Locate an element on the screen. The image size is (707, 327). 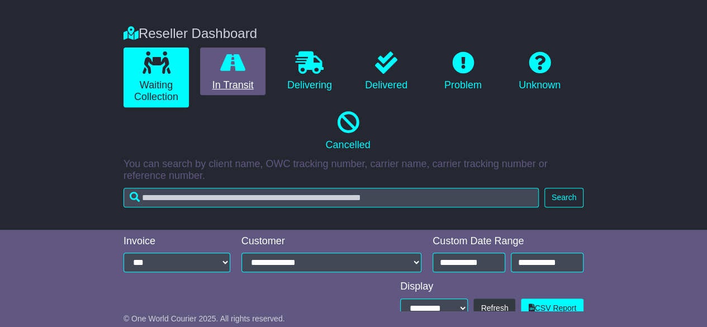
div: Display is located at coordinates (492, 287).